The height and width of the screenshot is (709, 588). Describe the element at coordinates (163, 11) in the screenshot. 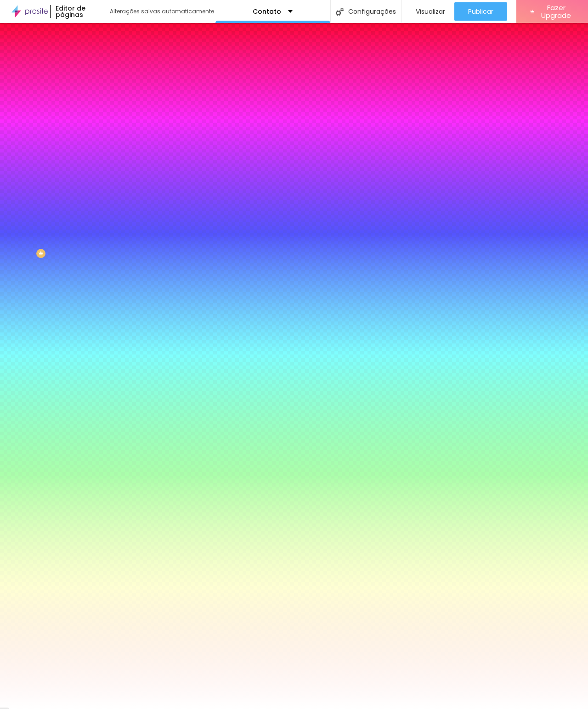

I see `div: Alterações salvas automaticamente` at that location.